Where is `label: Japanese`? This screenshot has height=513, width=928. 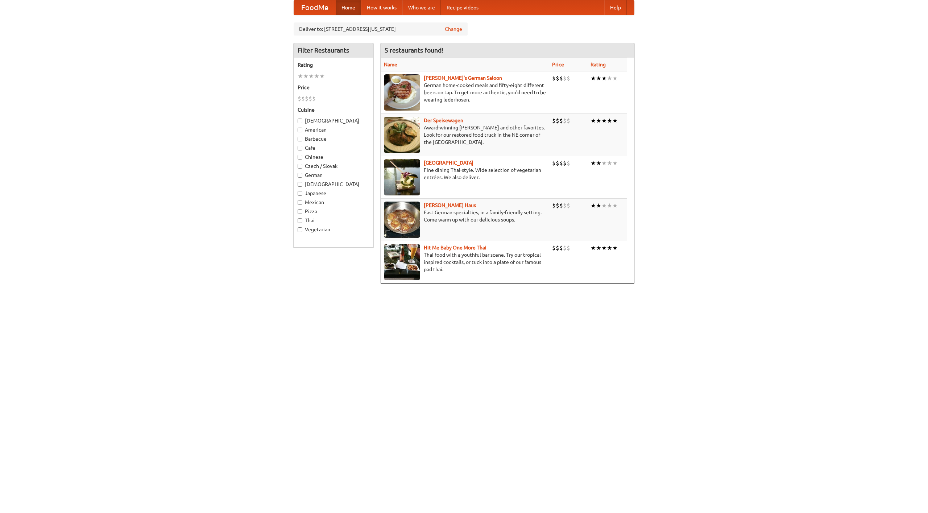
label: Japanese is located at coordinates (334, 193).